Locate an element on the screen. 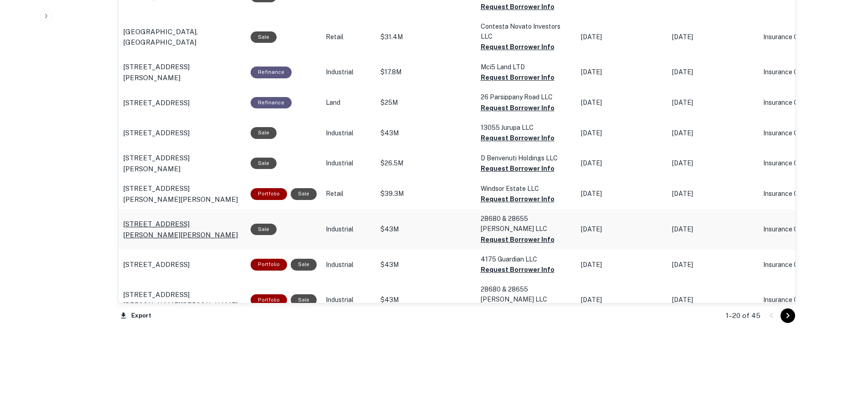  p: $17.8M is located at coordinates (426, 72).